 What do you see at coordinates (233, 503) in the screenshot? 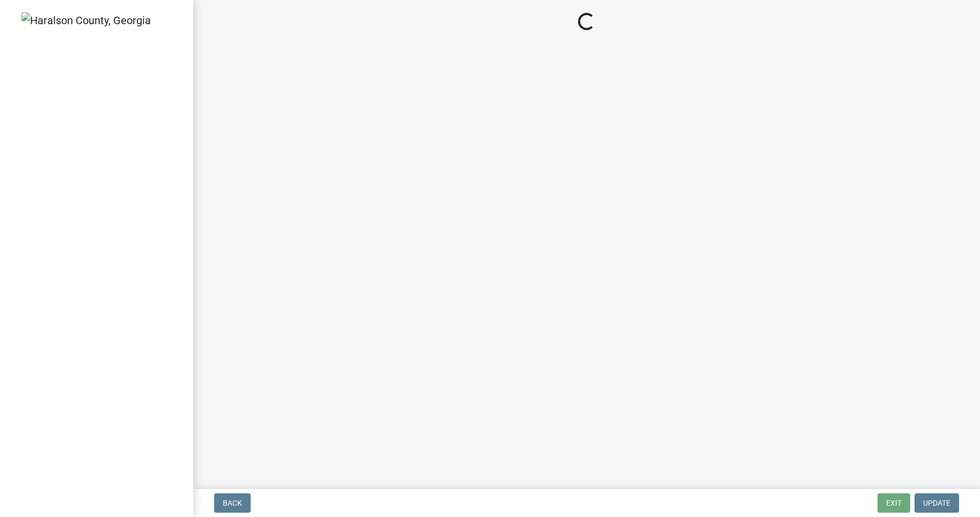
I see `button: Back` at bounding box center [233, 503].